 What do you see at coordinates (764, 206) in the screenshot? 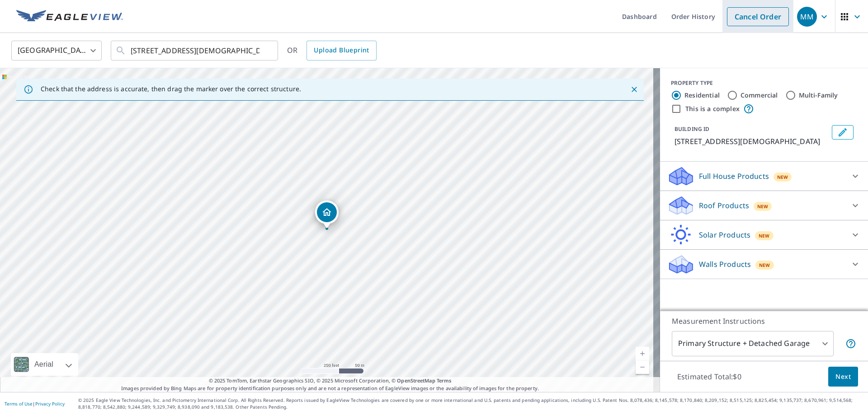
I see `div: Roof ProductsNew` at bounding box center [764, 206].